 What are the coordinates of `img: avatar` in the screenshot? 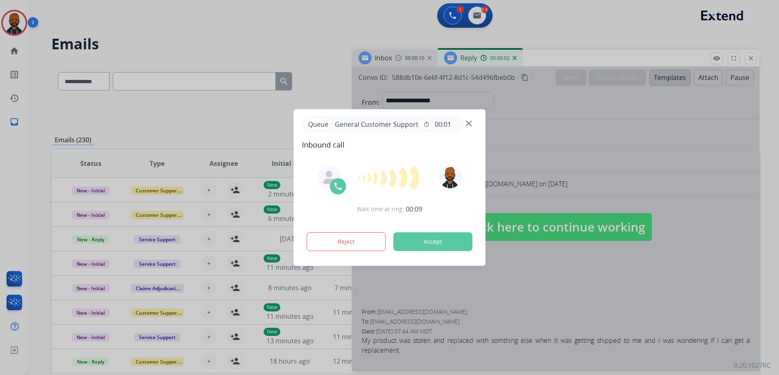 It's located at (450, 177).